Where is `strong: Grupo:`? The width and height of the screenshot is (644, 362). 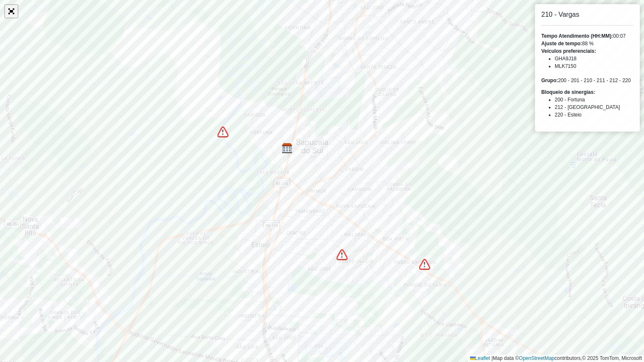 strong: Grupo: is located at coordinates (549, 81).